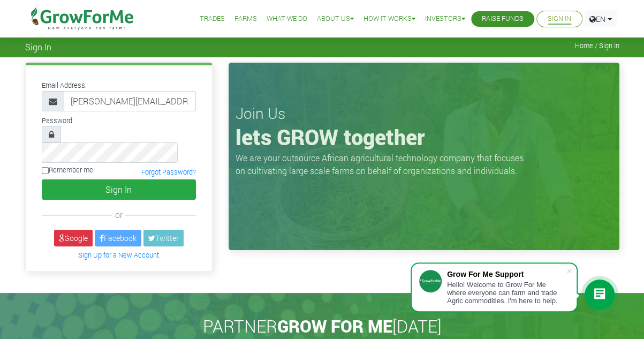 This screenshot has width=644, height=339. Describe the element at coordinates (119, 215) in the screenshot. I see `div: or` at that location.